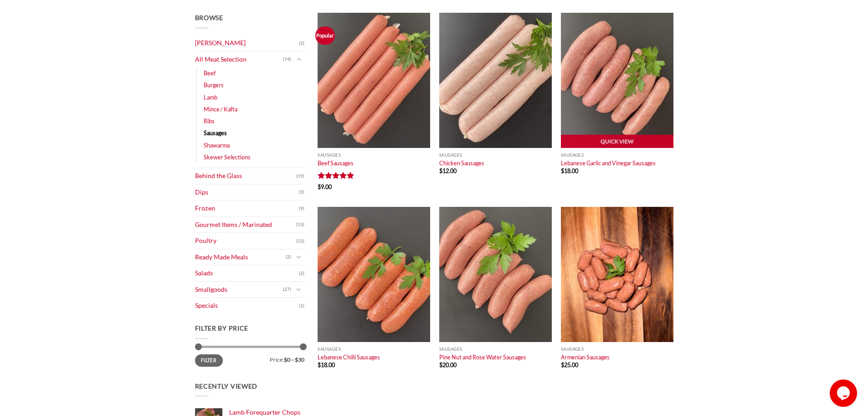  What do you see at coordinates (495, 274) in the screenshot?
I see `img: Pine Nut and Rose Water Sausages` at bounding box center [495, 274].